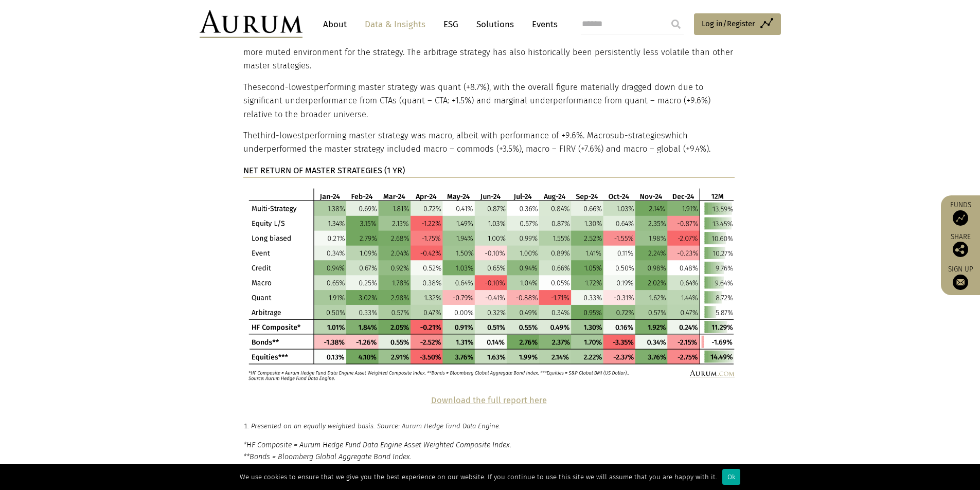  I want to click on p: *HF Composite = Aurum Hedge Fund Data Engine Asset Weighted Composite Index. **Bonds = Bloomberg ..., so click(490, 457).